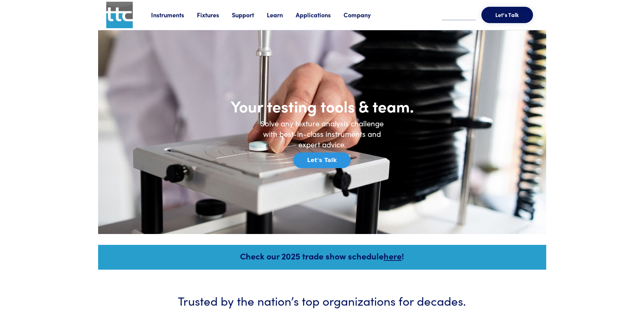 The image size is (644, 324). Describe the element at coordinates (322, 301) in the screenshot. I see `h3: Trusted by the nation’s top organizations for decades.` at that location.